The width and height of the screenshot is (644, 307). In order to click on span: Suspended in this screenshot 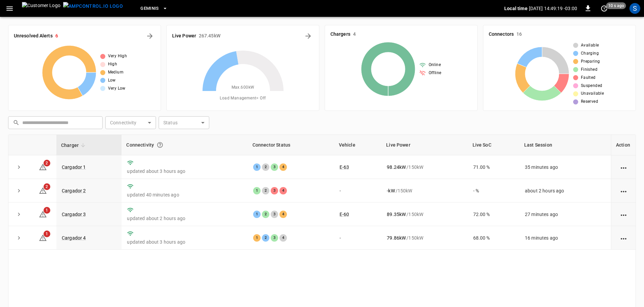, I will do `click(592, 86)`.